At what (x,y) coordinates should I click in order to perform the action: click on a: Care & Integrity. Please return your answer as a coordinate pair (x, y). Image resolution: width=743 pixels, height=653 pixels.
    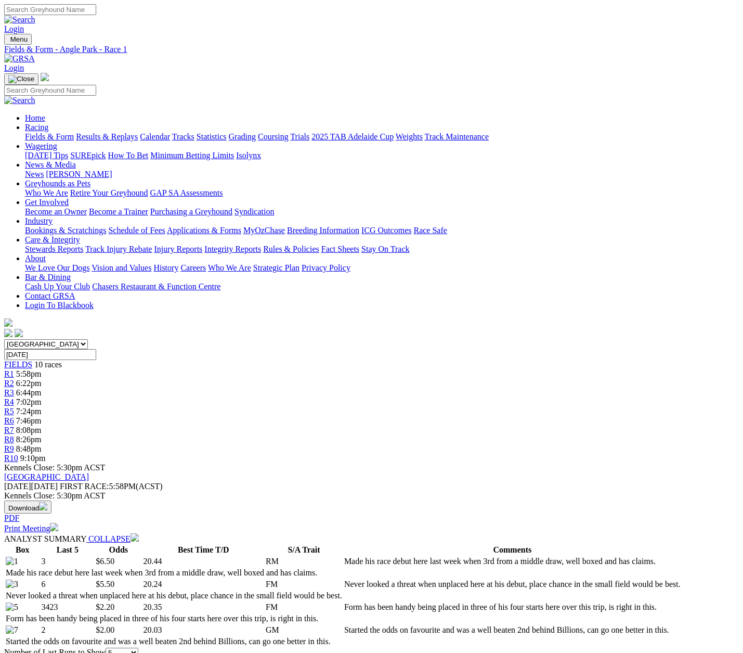
    Looking at the image, I should click on (53, 239).